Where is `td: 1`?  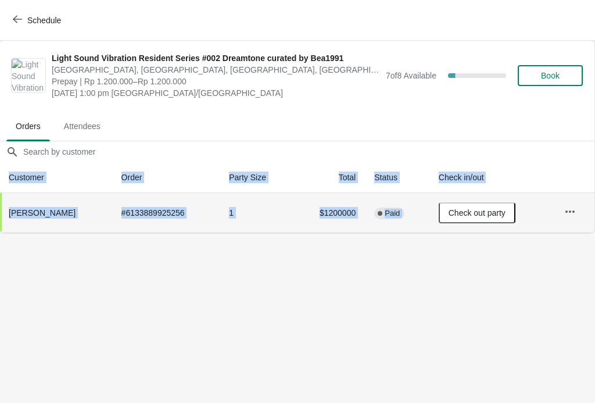
td: 1 is located at coordinates (256, 213).